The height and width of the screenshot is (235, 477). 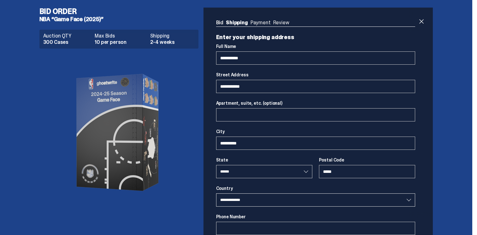 What do you see at coordinates (367, 160) in the screenshot?
I see `label: Postal Code` at bounding box center [367, 160].